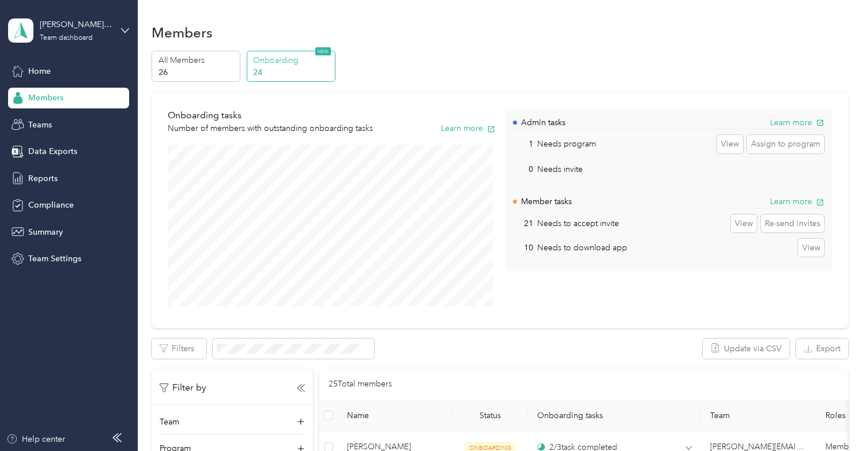  Describe the element at coordinates (179, 348) in the screenshot. I see `button: Filters` at that location.